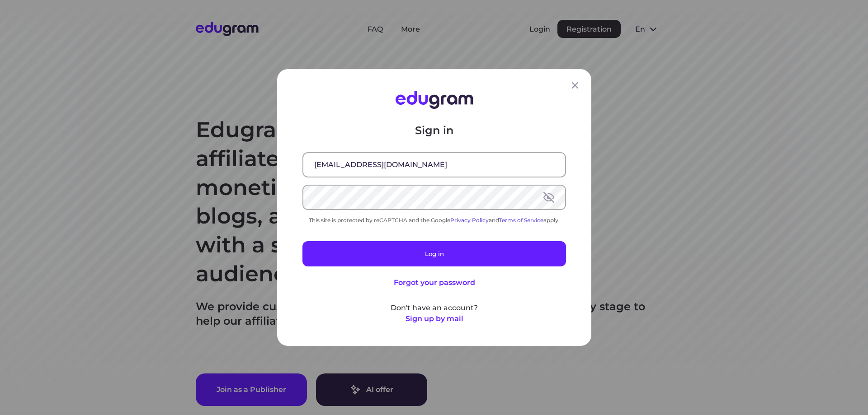 This screenshot has height=415, width=868. Describe the element at coordinates (434, 100) in the screenshot. I see `img: Edugram Logo` at that location.